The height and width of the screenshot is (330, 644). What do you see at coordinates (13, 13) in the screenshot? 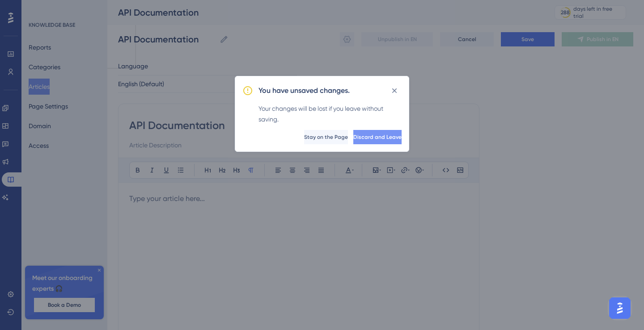
I see `button: Open AI Assistant Launcher` at bounding box center [13, 13].